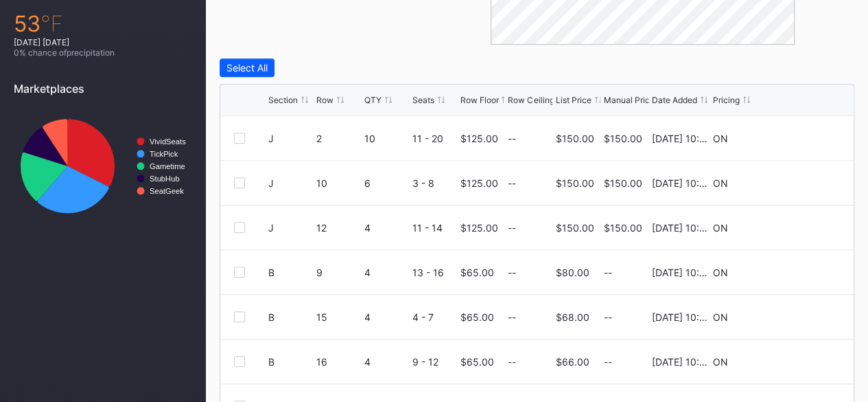  What do you see at coordinates (435, 272) in the screenshot?
I see `div: 13 - 16` at bounding box center [435, 272].